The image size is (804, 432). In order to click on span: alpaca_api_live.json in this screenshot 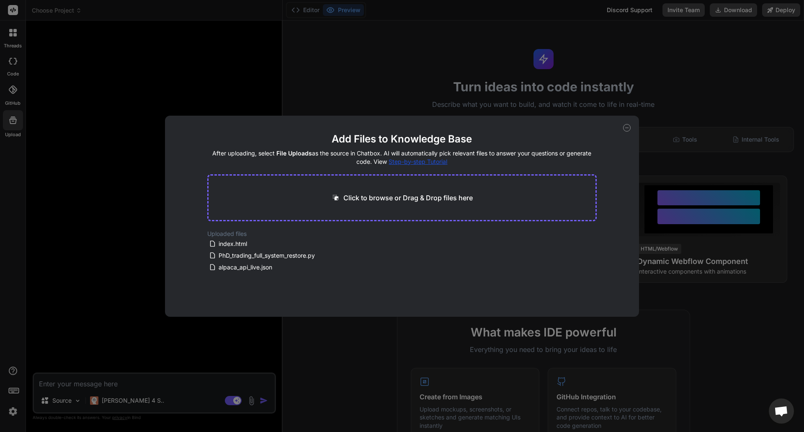, I will do `click(245, 267)`.